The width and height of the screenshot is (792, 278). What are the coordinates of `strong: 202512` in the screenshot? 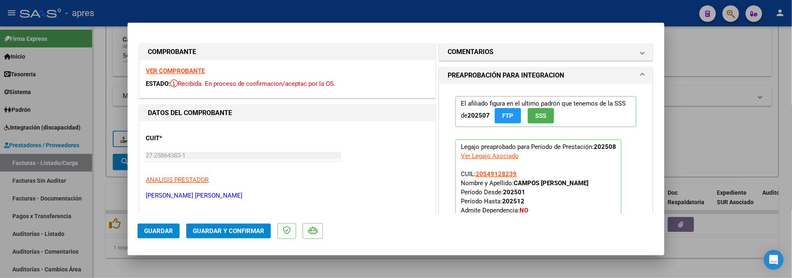 It's located at (513, 202).